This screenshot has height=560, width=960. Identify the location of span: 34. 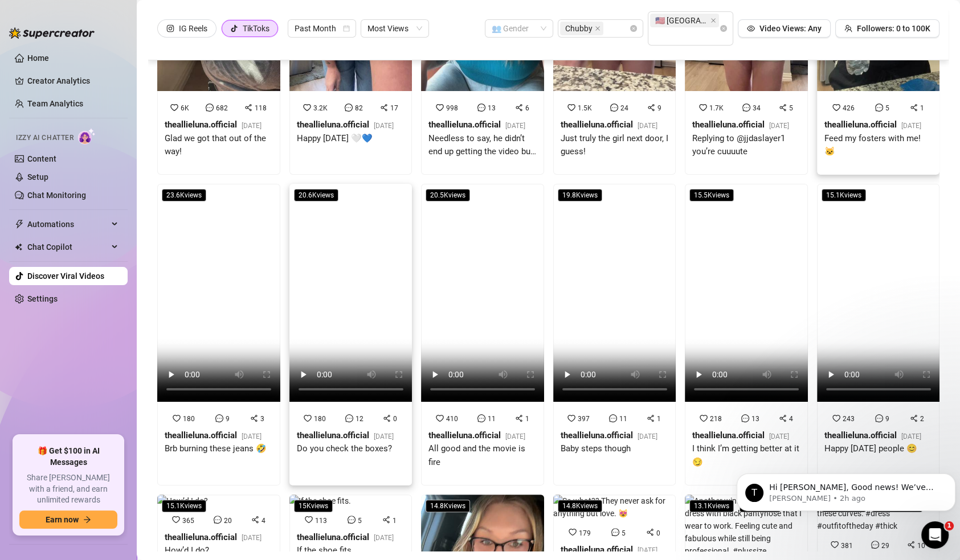
(757, 108).